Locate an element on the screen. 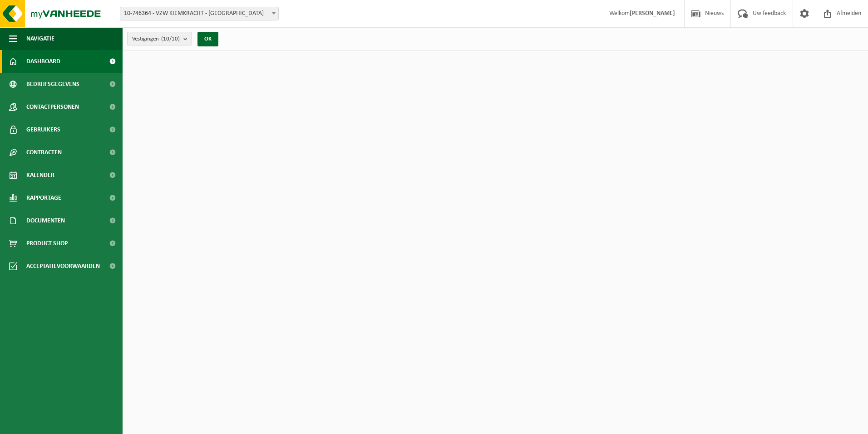 The image size is (868, 434). span: Product Shop is located at coordinates (47, 243).